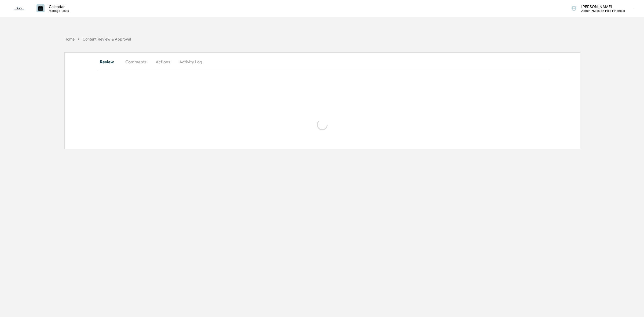 The width and height of the screenshot is (644, 317). Describe the element at coordinates (601, 11) in the screenshot. I see `p: Admin • Mission Hills Financial` at that location.